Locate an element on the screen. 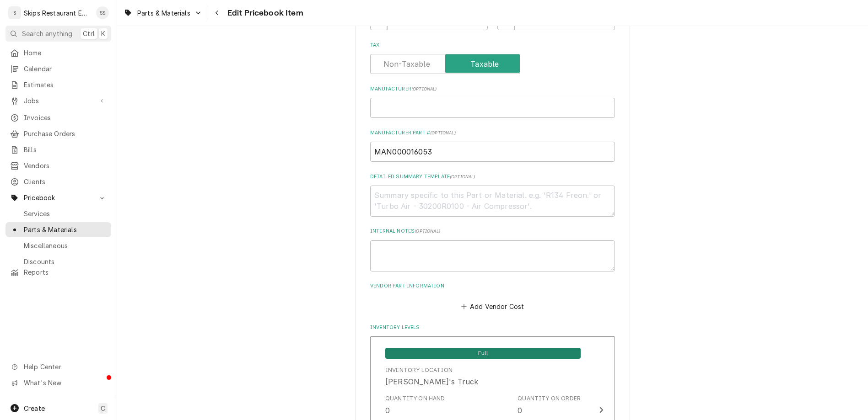 The width and height of the screenshot is (868, 420). span: Ctrl is located at coordinates (89, 34).